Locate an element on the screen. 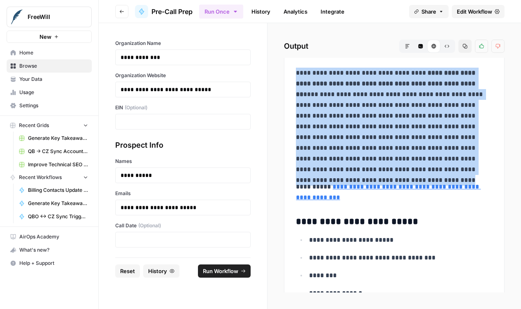 This screenshot has width=521, height=309. span: Run Workflow is located at coordinates (221, 271).